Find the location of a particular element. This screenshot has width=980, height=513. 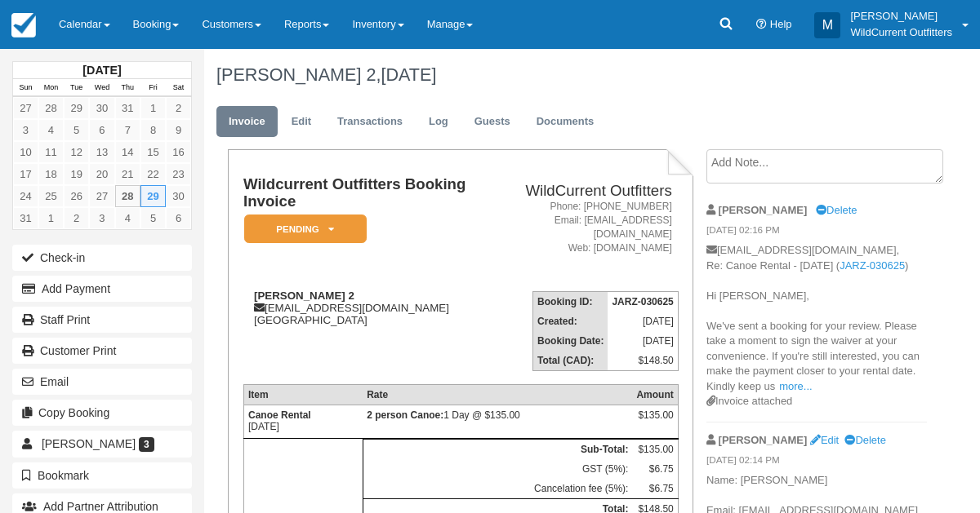

strong: Canoe Rental is located at coordinates (280, 415).